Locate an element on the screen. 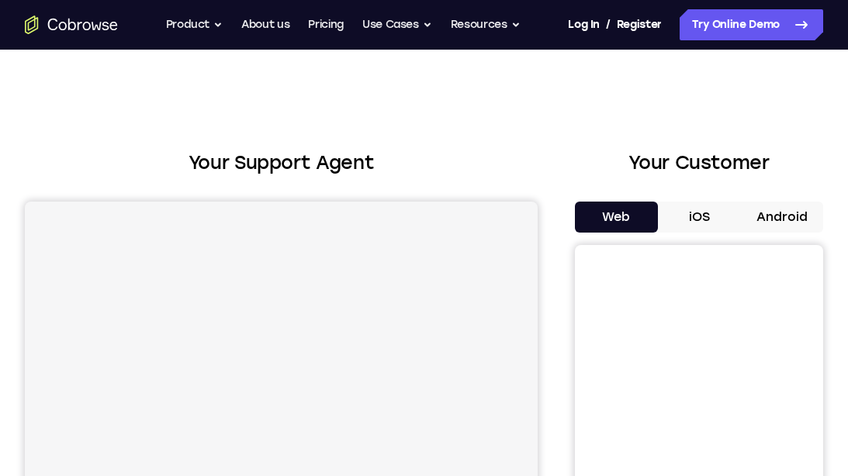 This screenshot has width=848, height=476. button: Use Cases is located at coordinates (397, 25).